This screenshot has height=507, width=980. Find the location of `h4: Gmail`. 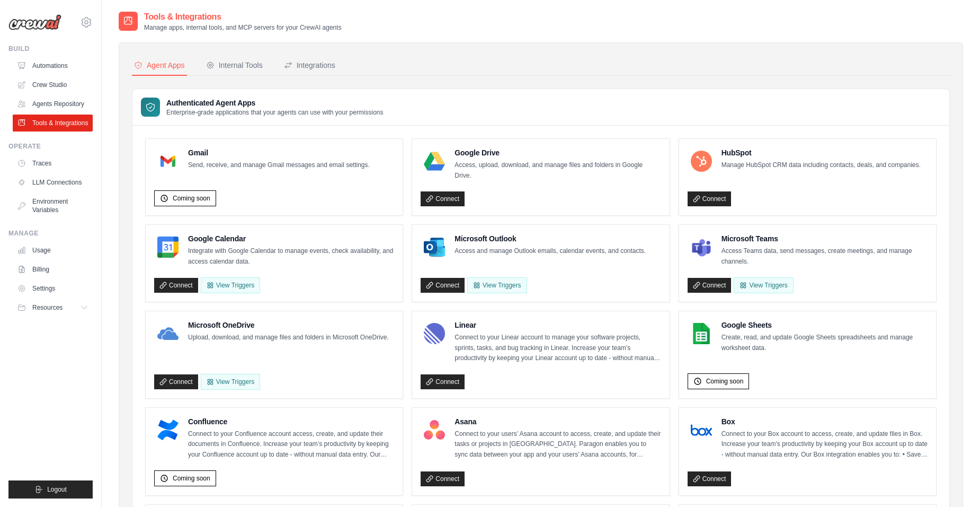

h4: Gmail is located at coordinates (279, 152).